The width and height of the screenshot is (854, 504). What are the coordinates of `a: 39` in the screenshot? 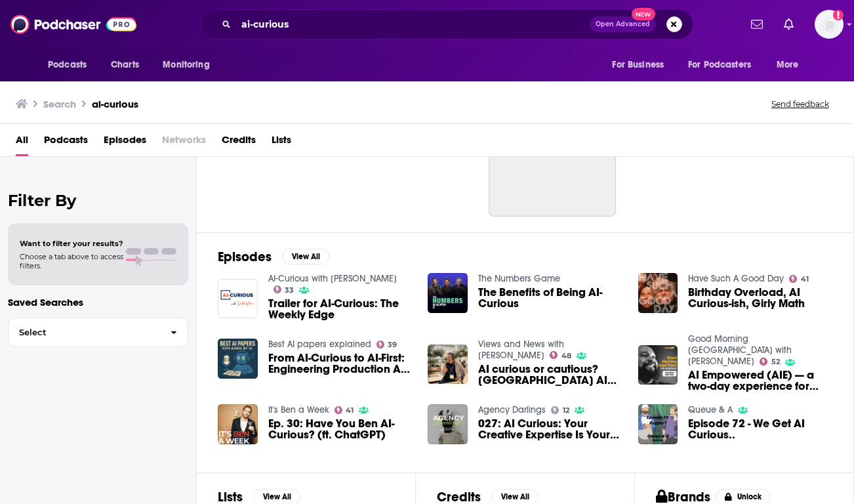 It's located at (387, 344).